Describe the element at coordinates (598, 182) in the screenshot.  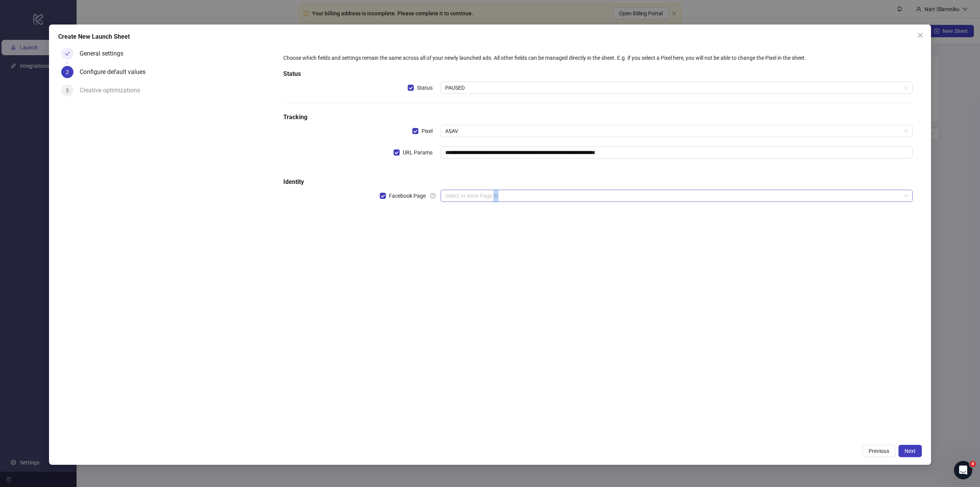
I see `h5: Identity` at that location.